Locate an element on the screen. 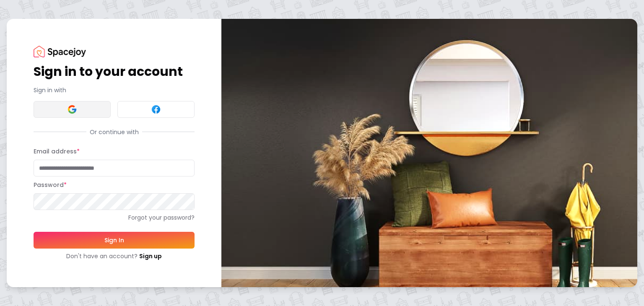 The height and width of the screenshot is (306, 644). h1: Sign in to your account is located at coordinates (114, 72).